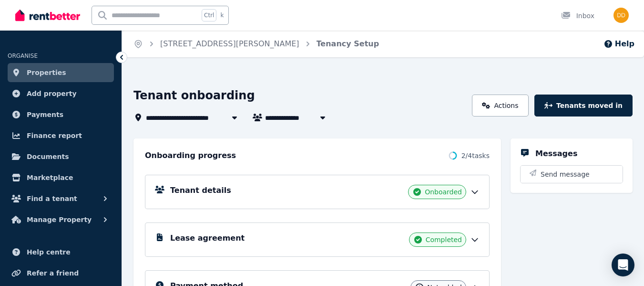 This screenshot has height=286, width=644. Describe the element at coordinates (444, 192) in the screenshot. I see `span: Onboarded` at that location.